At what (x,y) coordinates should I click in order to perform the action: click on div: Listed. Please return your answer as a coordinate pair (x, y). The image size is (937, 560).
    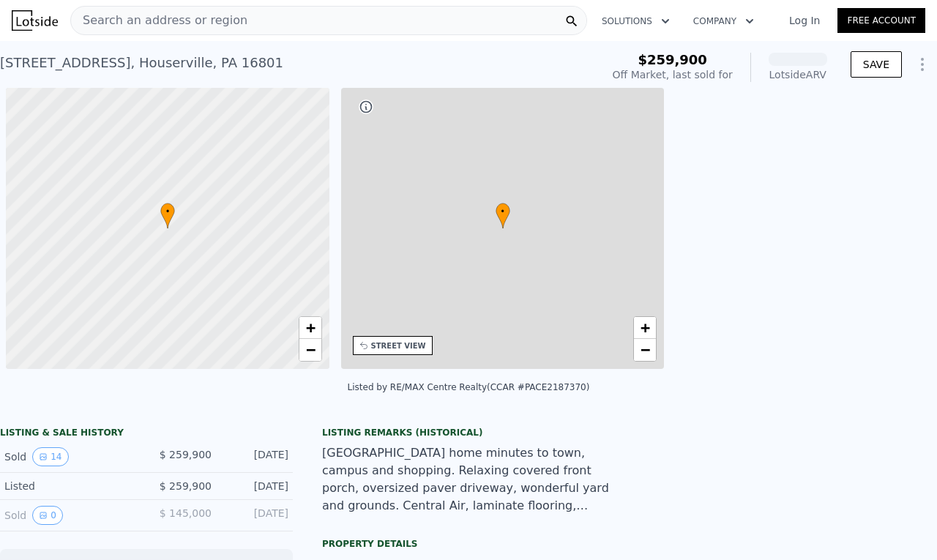
    Looking at the image, I should click on (70, 486).